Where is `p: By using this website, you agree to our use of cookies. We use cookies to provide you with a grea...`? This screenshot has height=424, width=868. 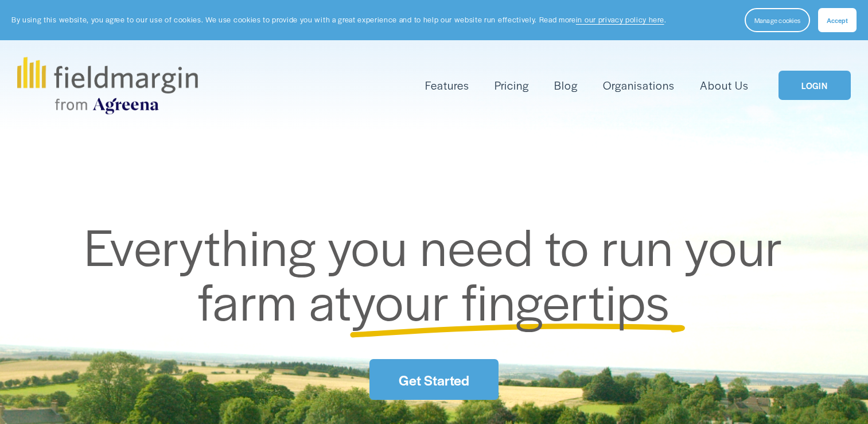
p: By using this website, you agree to our use of cookies. We use cookies to provide you with a grea... is located at coordinates (339, 19).